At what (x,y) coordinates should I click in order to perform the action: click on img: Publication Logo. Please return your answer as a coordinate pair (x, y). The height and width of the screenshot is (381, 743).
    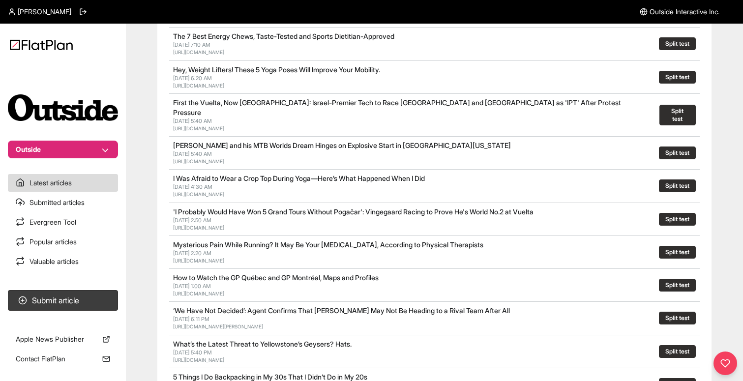
    Looking at the image, I should click on (63, 108).